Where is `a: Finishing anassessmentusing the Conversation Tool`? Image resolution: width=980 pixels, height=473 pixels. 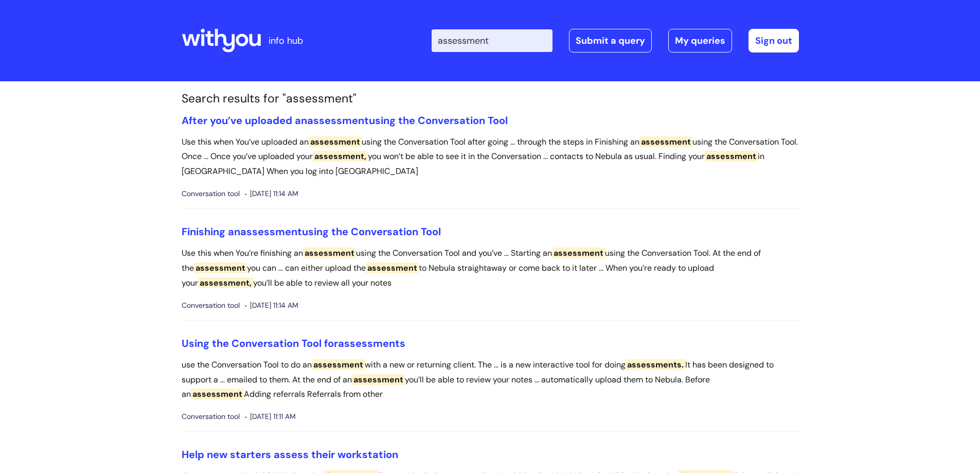 a: Finishing anassessmentusing the Conversation Tool is located at coordinates (311, 232).